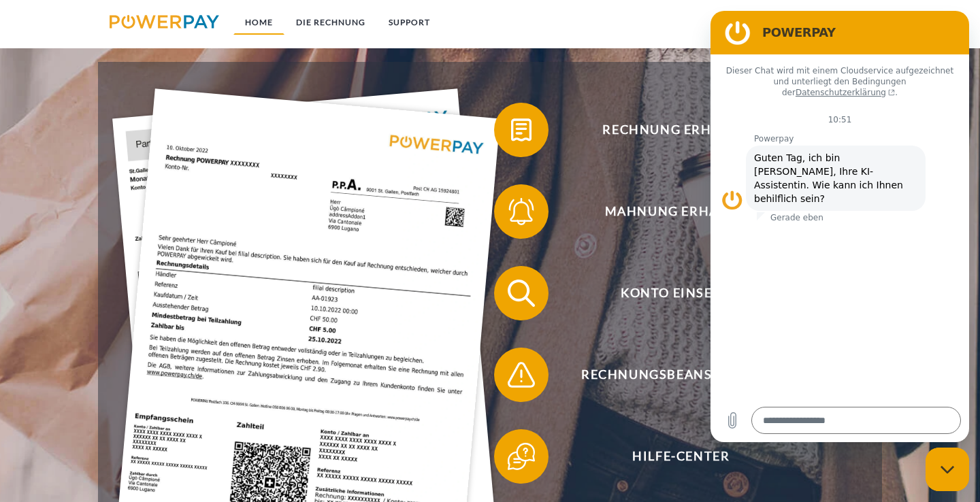 The image size is (980, 502). What do you see at coordinates (521, 293) in the screenshot?
I see `img: qb_search.svg` at bounding box center [521, 293].